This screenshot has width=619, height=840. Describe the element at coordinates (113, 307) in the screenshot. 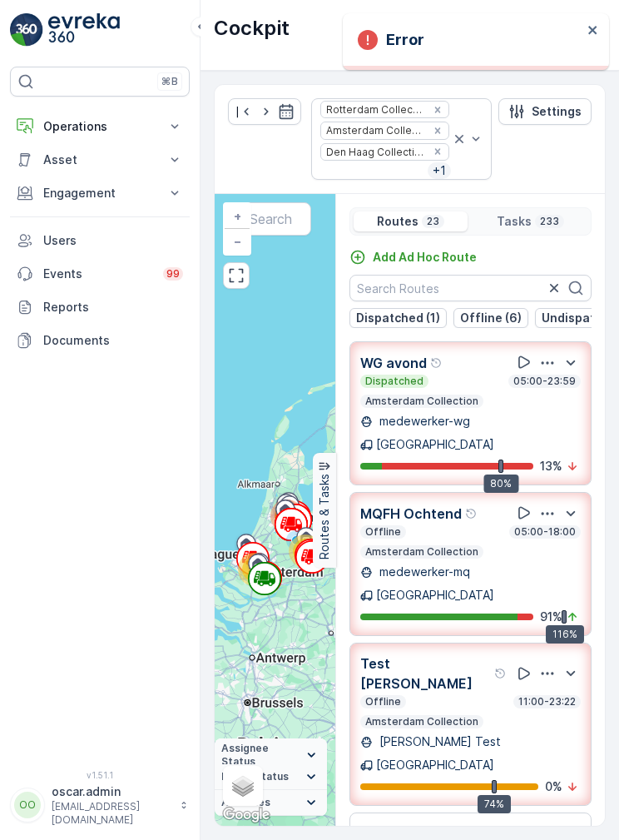

I see `p: Reports` at that location.